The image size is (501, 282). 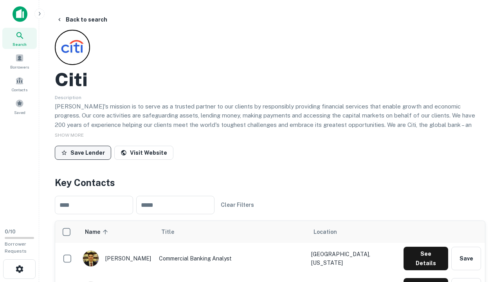 I want to click on span: Borrower Requests, so click(x=16, y=247).